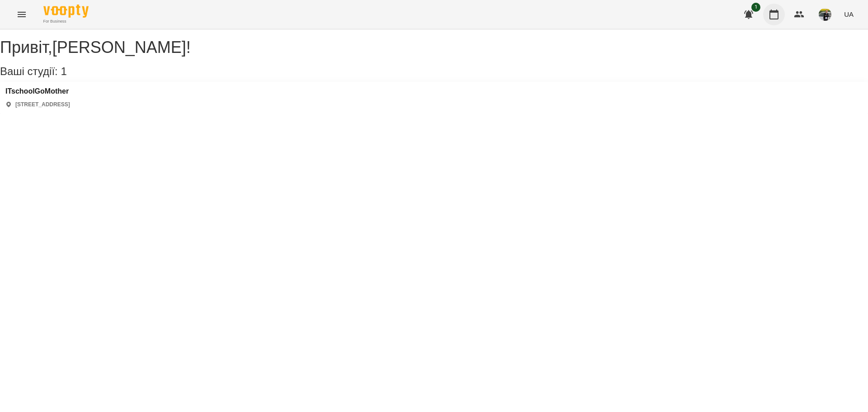 Image resolution: width=868 pixels, height=412 pixels. What do you see at coordinates (849, 14) in the screenshot?
I see `span: UA` at bounding box center [849, 14].